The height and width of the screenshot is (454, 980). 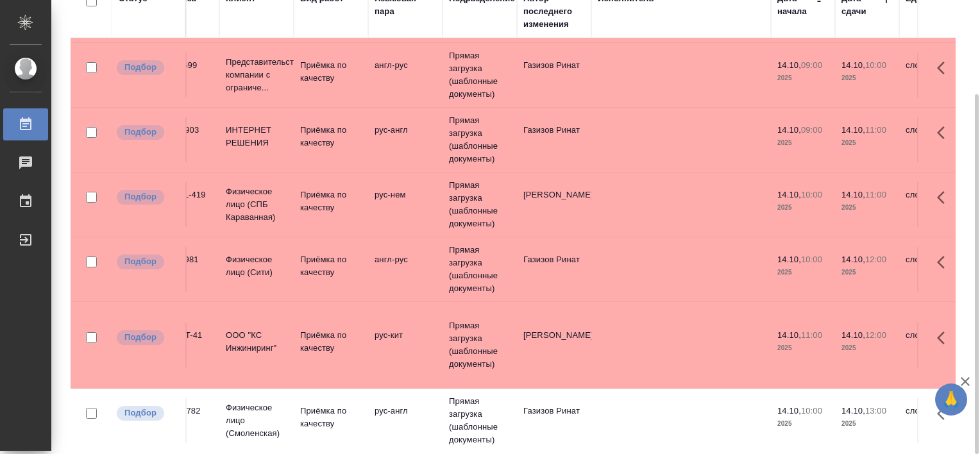 I want to click on td: рус-кит, so click(x=406, y=345).